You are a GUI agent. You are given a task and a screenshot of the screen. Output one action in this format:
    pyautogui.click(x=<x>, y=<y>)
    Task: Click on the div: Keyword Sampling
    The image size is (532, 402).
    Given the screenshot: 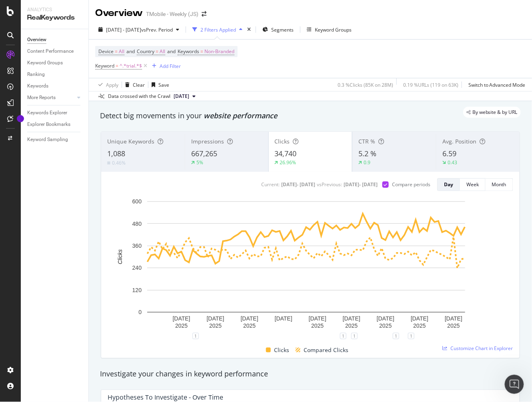 What is the action you would take?
    pyautogui.click(x=48, y=139)
    